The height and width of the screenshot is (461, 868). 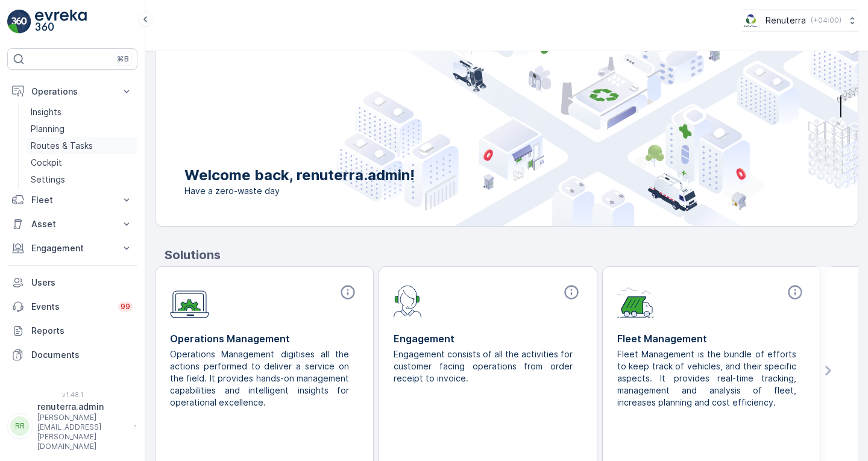 What do you see at coordinates (73, 92) in the screenshot?
I see `p: Operations` at bounding box center [73, 92].